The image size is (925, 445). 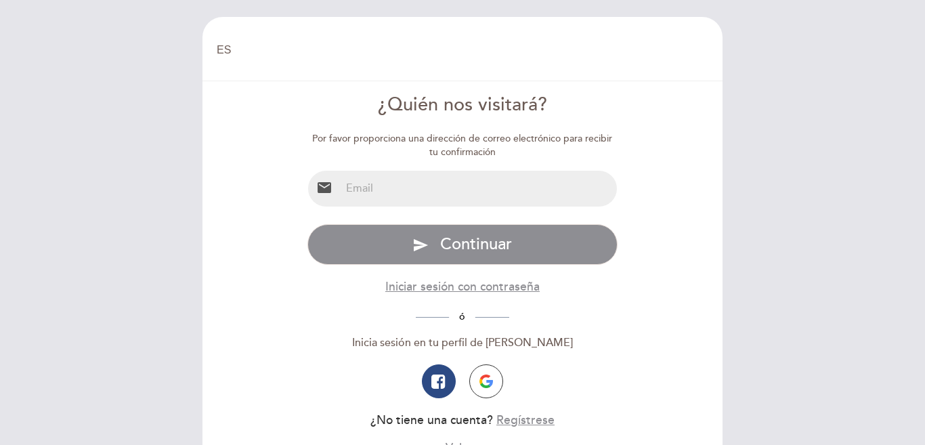 I want to click on button: Iniciar sesión con contraseña, so click(x=463, y=287).